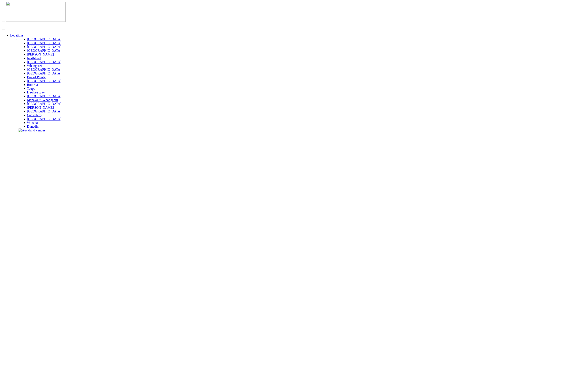  I want to click on a: Rotorua, so click(32, 85).